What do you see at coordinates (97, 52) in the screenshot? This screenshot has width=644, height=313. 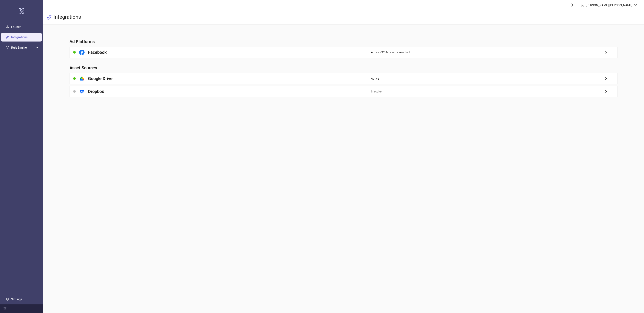 I see `h4: Facebook` at bounding box center [97, 52].